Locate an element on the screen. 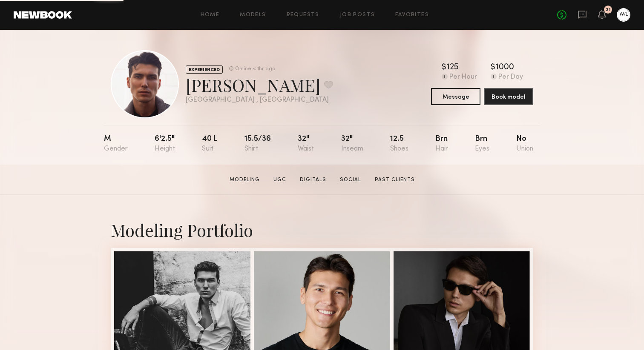  div: Per Day is located at coordinates (510, 77).